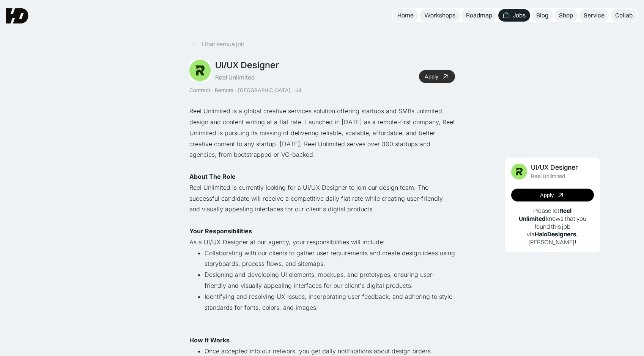 This screenshot has width=644, height=356. Describe the element at coordinates (322, 199) in the screenshot. I see `p: Reel Unlimited is currently looking for a UI/UX Designer to join our design team. The successful ...` at that location.